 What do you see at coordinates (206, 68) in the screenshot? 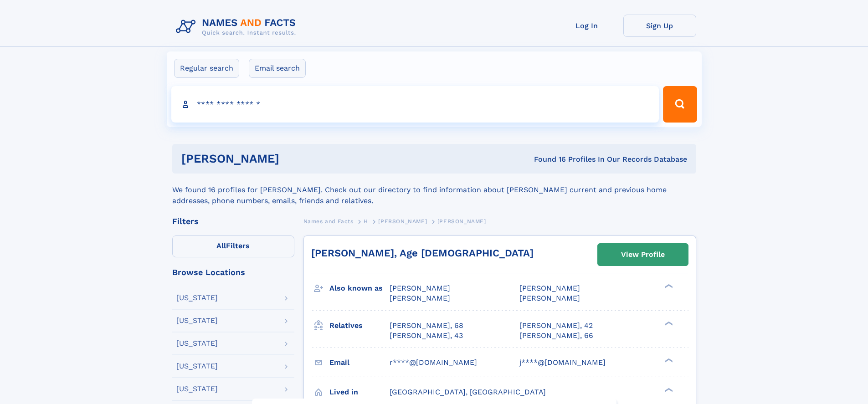
I see `label: Regular search` at bounding box center [206, 68].